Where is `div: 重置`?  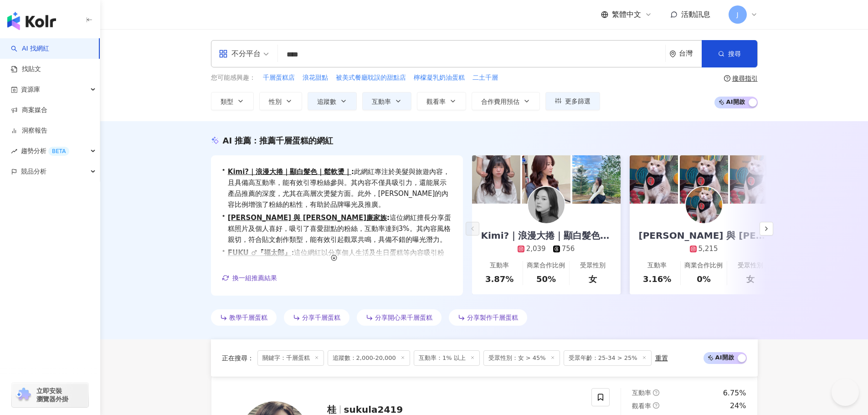 div: 重置 is located at coordinates (661, 358).